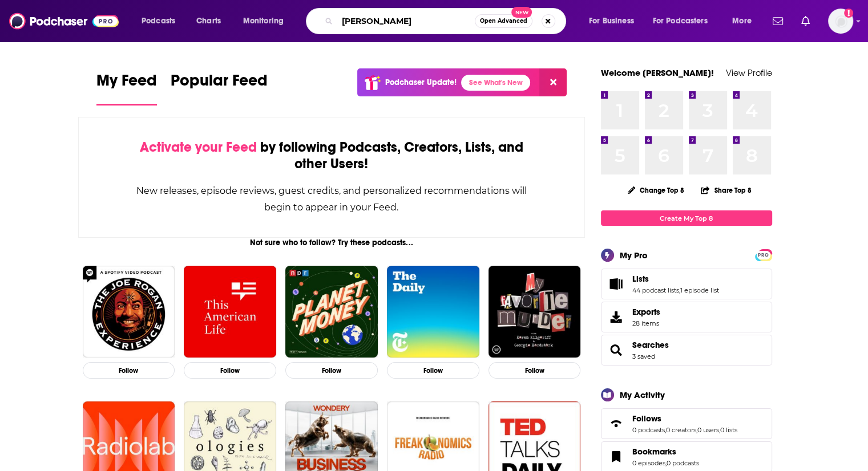  What do you see at coordinates (331, 312) in the screenshot?
I see `a: Planet Money` at bounding box center [331, 312].